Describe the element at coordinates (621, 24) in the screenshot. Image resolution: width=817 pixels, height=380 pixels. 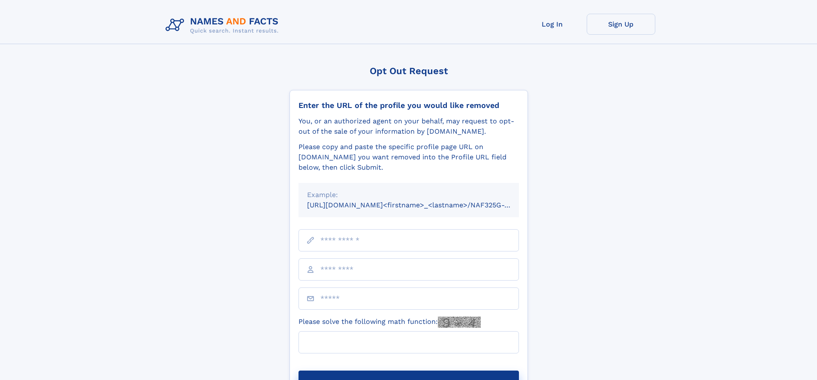
I see `a: Sign Up` at that location.